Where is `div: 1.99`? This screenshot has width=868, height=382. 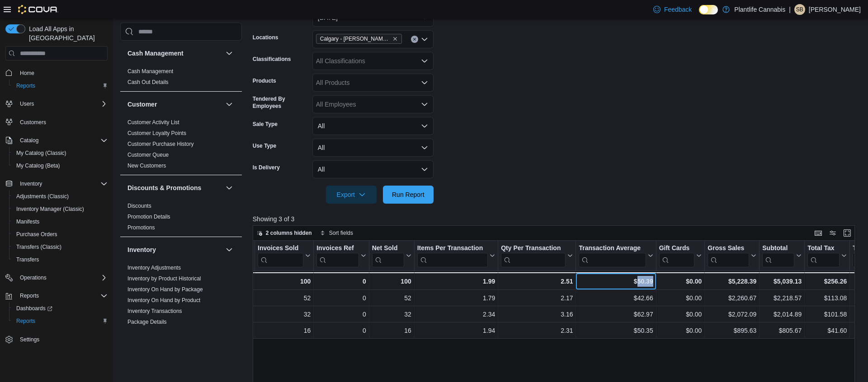 div: 1.99 is located at coordinates (456, 281).